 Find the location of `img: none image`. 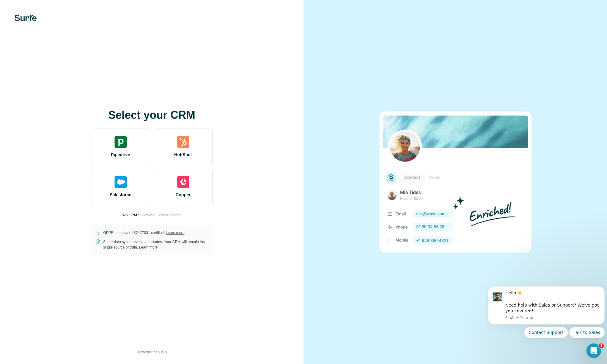

img: none image is located at coordinates (455, 182).